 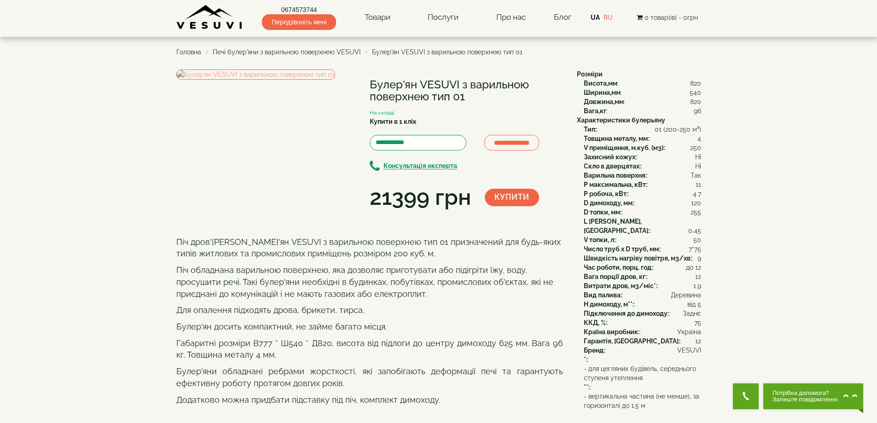 I want to click on span: 120, so click(x=696, y=203).